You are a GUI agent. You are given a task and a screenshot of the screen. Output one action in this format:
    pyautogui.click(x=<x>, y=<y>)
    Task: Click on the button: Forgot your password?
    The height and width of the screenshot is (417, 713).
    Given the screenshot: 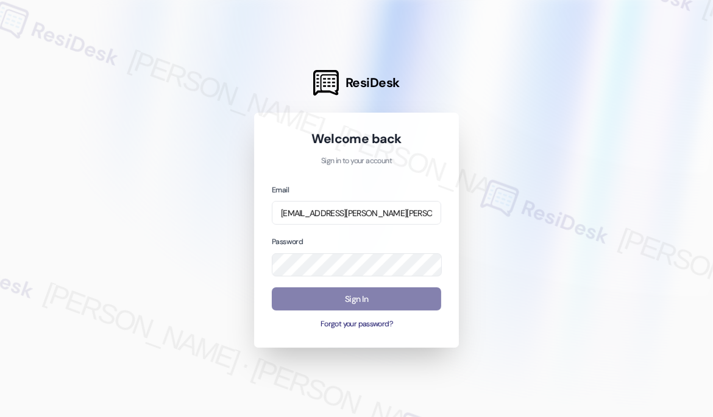 What is the action you would take?
    pyautogui.click(x=356, y=325)
    